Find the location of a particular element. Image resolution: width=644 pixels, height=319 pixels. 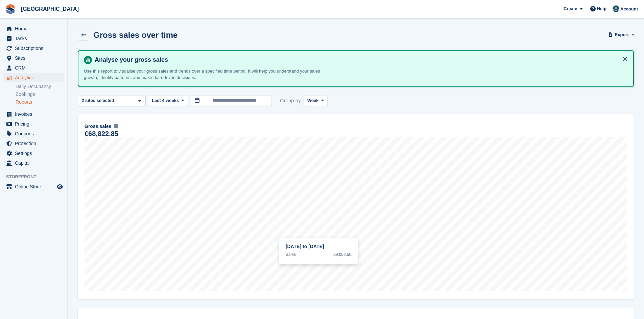

span: Export is located at coordinates (622, 35).